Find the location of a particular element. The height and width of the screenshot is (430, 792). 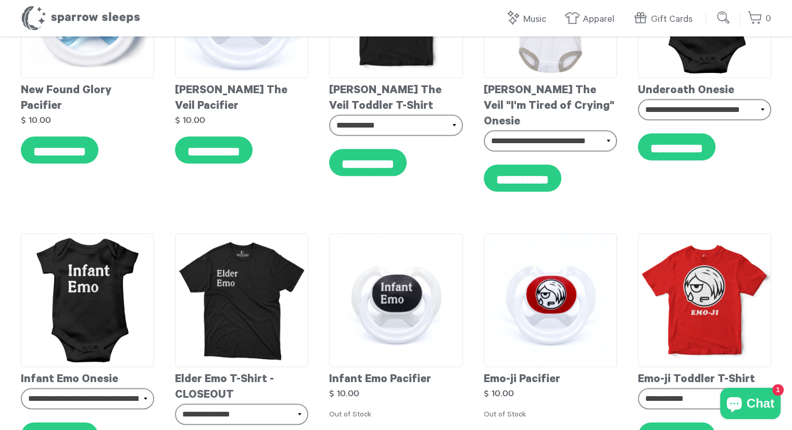

input: Submit is located at coordinates (723, 18).